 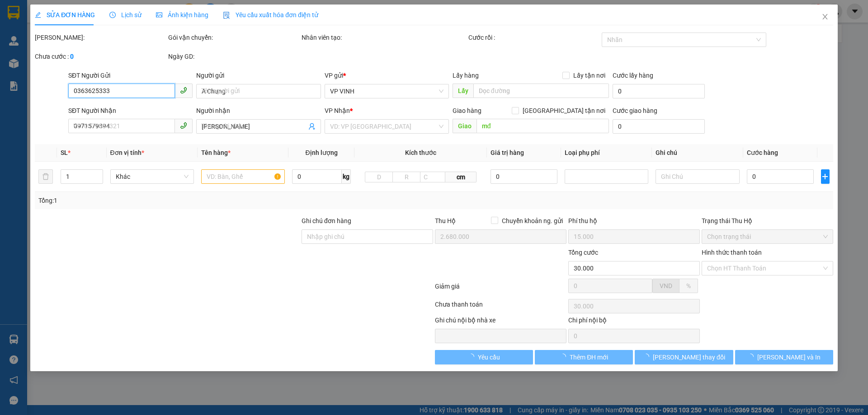 What do you see at coordinates (243, 177) in the screenshot?
I see `input: VD: Bàn, Ghế` at bounding box center [243, 177].